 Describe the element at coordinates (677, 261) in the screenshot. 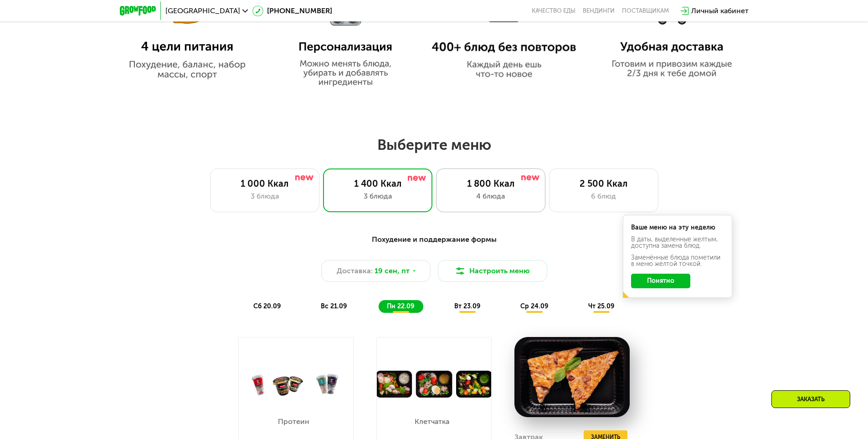

I see `div: Заменённые блюда пометили в меню жёлтой точкой.` at that location.